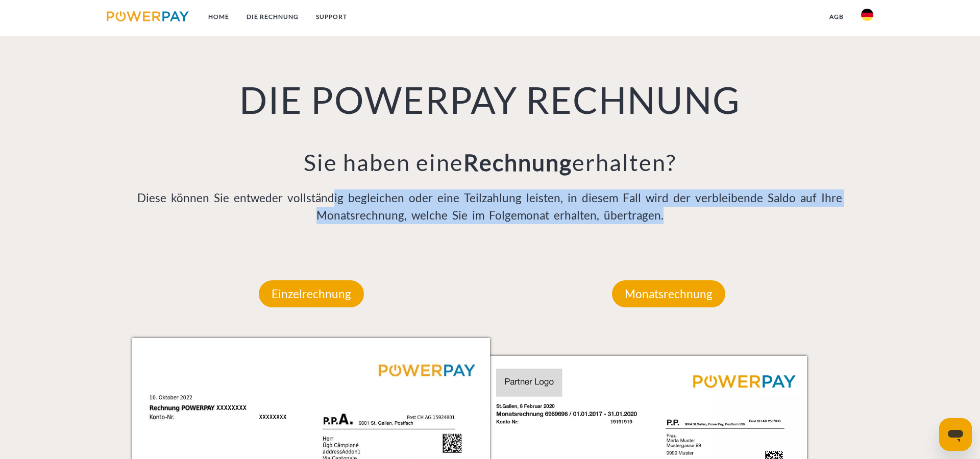 The height and width of the screenshot is (459, 980). What do you see at coordinates (332, 17) in the screenshot?
I see `a: SUPPORT` at bounding box center [332, 17].